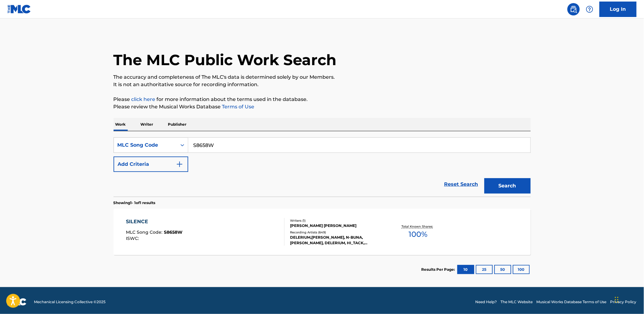 The width and height of the screenshot is (644, 314). I want to click on div: Chat Widget, so click(628, 299).